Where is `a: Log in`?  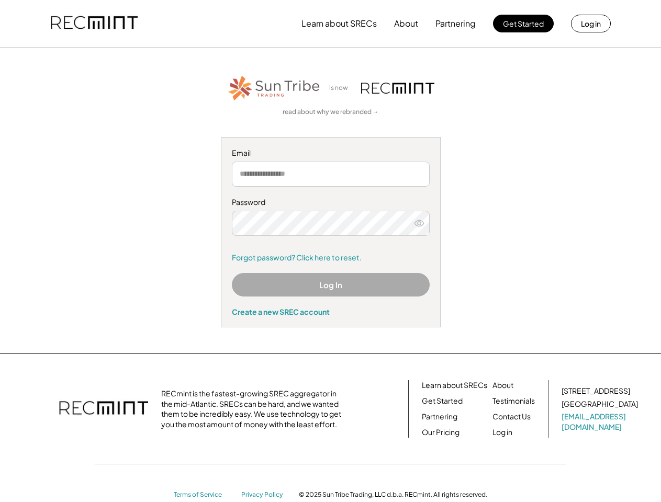
a: Log in is located at coordinates (502, 433).